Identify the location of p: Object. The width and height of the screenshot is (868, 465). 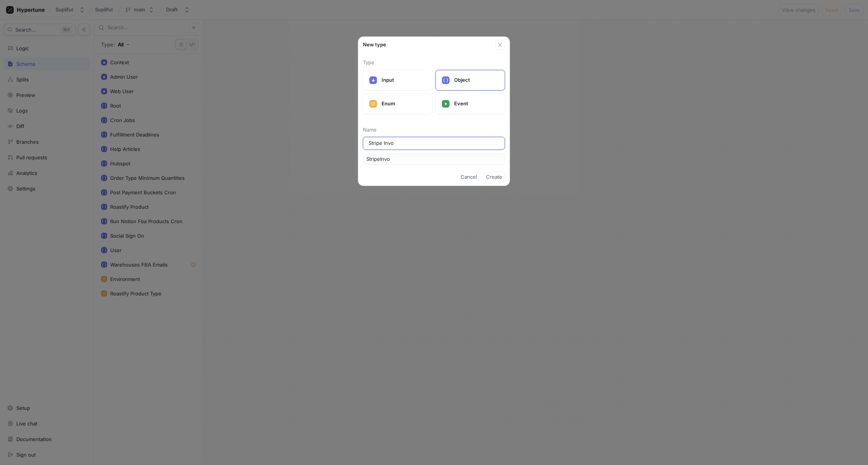
(476, 81).